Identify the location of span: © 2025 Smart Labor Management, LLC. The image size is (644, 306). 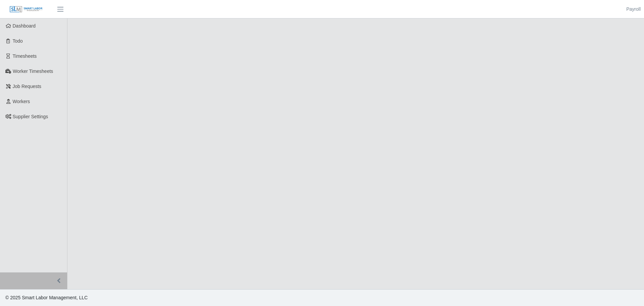
(47, 298).